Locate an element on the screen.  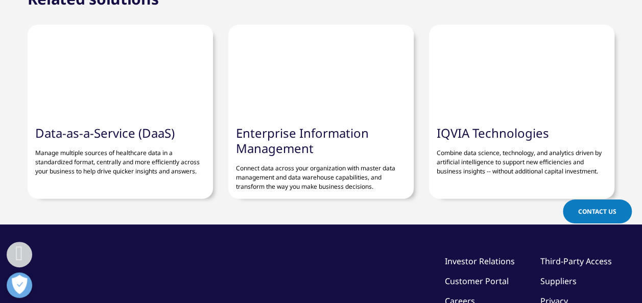
a: Investor Relations is located at coordinates (479, 261).